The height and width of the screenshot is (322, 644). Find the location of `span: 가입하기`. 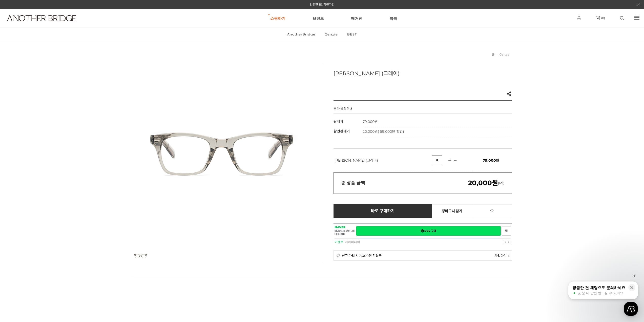

span: 가입하기 is located at coordinates (500, 255).